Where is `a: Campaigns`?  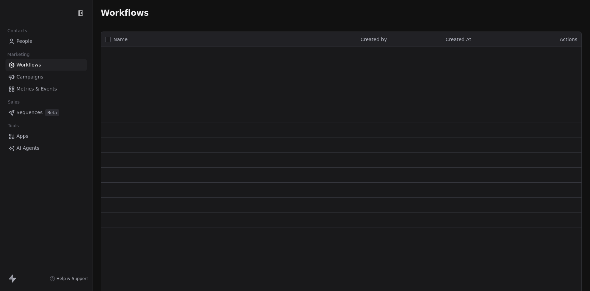
a: Campaigns is located at coordinates (46, 77).